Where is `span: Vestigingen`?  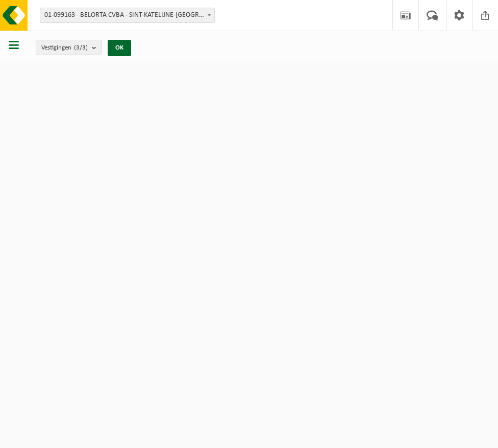
span: Vestigingen is located at coordinates (64, 48).